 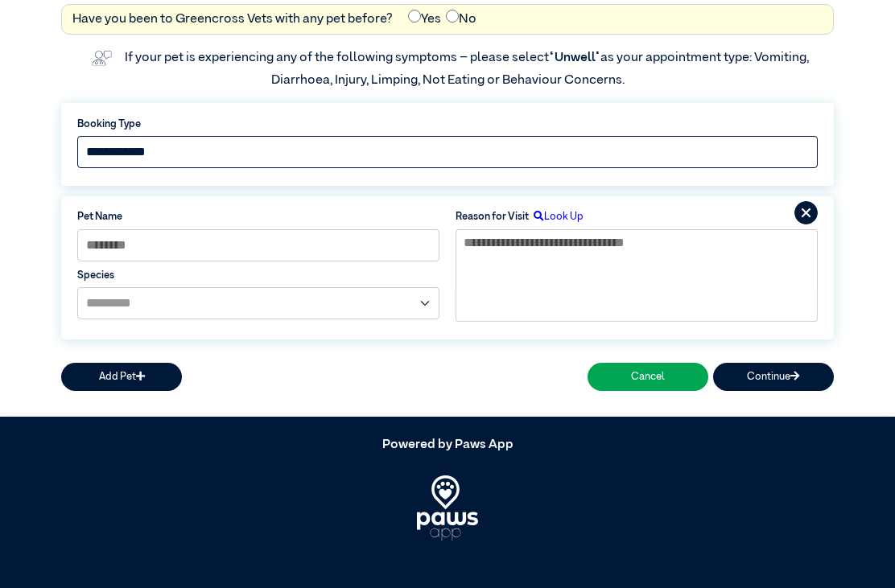 What do you see at coordinates (556, 216) in the screenshot?
I see `label: Look Up` at bounding box center [556, 216].